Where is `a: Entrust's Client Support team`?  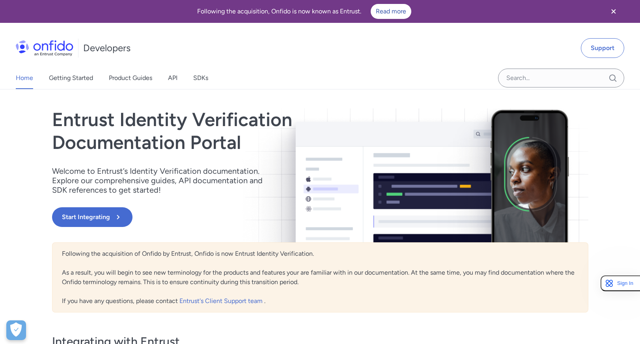 a: Entrust's Client Support team is located at coordinates (222, 301).